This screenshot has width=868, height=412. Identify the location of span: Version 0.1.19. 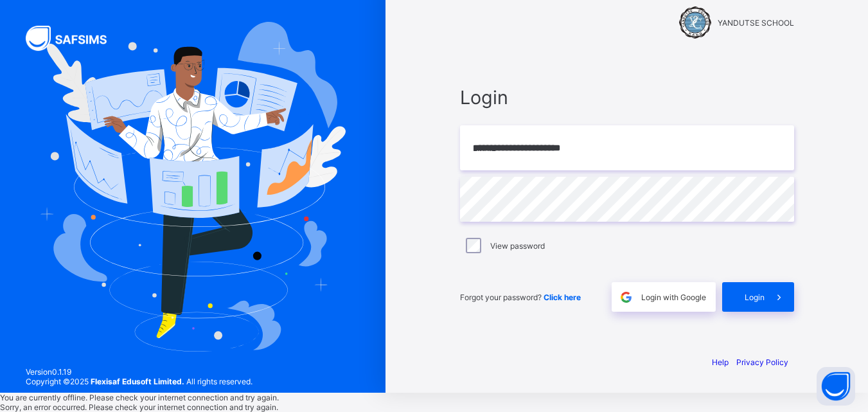
(139, 372).